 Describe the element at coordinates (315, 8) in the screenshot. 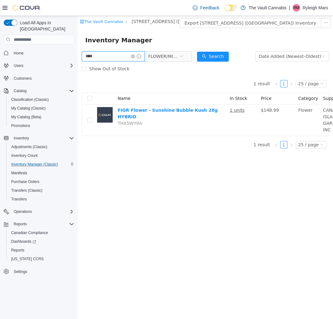

I see `p: Ryleigh Mars` at that location.